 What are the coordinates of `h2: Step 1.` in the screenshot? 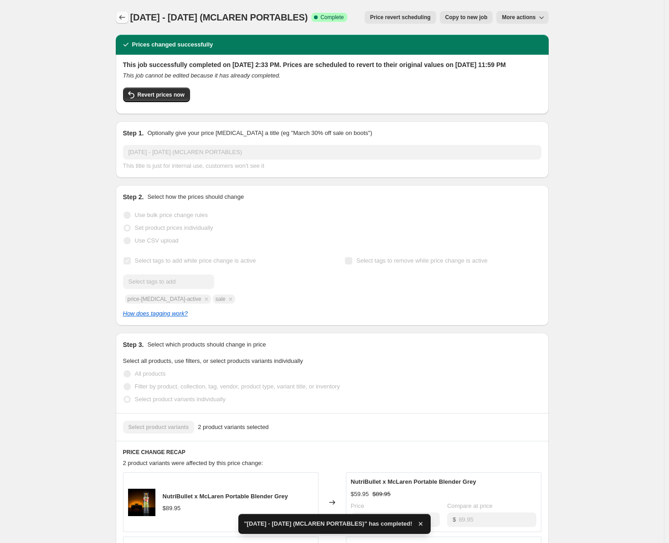 It's located at (134, 133).